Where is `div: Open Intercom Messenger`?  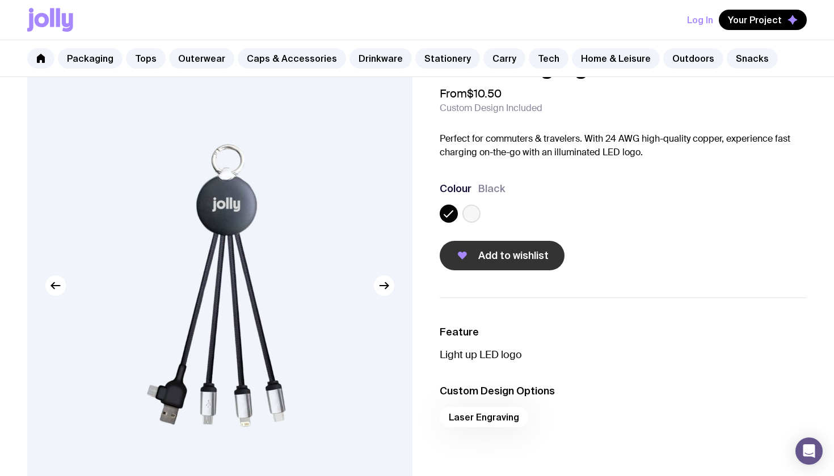 div: Open Intercom Messenger is located at coordinates (809, 451).